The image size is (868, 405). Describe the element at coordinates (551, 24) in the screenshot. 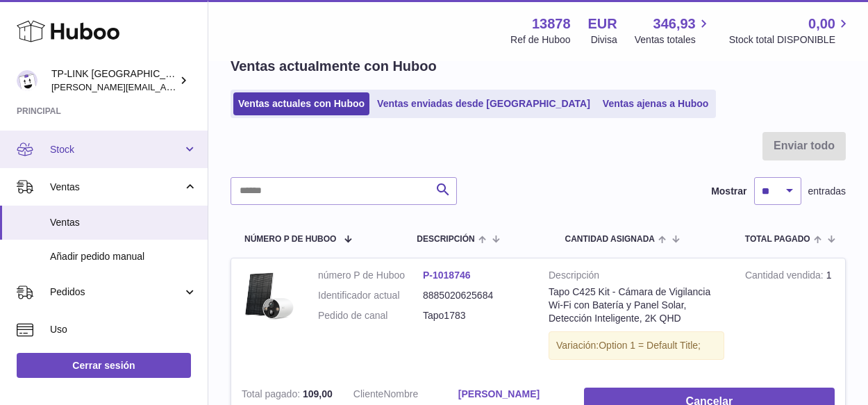

I see `strong: 13878` at that location.